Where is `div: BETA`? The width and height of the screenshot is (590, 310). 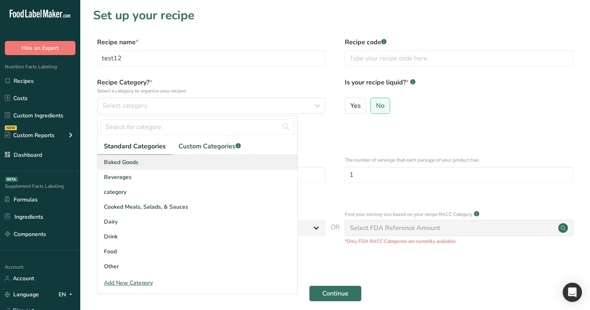
div: BETA is located at coordinates (11, 179).